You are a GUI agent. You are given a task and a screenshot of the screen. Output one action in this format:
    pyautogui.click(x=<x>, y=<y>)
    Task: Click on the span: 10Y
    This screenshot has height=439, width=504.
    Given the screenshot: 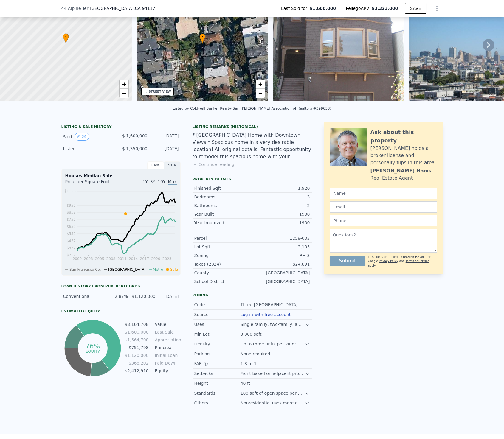 What is the action you would take?
    pyautogui.click(x=162, y=182)
    